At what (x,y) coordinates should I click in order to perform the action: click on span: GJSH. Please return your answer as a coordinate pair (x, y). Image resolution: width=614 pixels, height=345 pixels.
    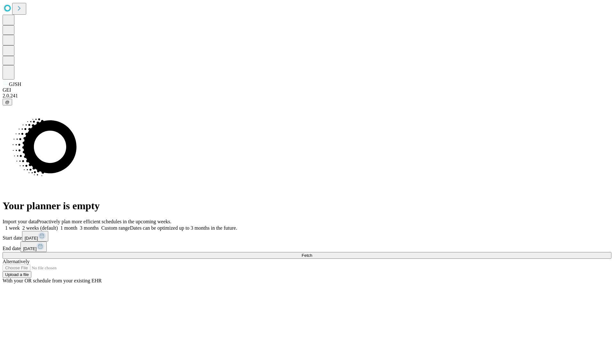
    Looking at the image, I should click on (15, 84).